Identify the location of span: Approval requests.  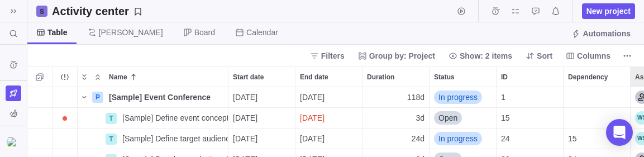
(536, 11).